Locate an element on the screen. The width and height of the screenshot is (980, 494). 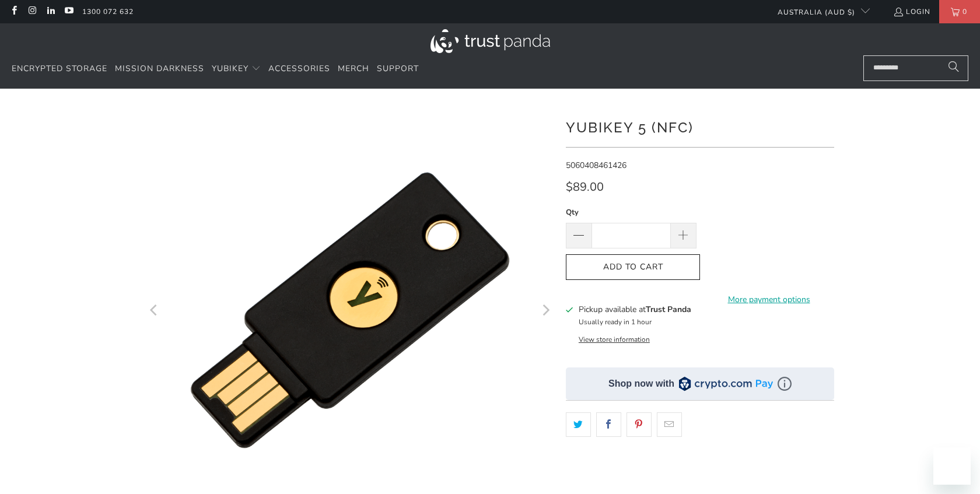
a: Mission Darkness is located at coordinates (160, 69).